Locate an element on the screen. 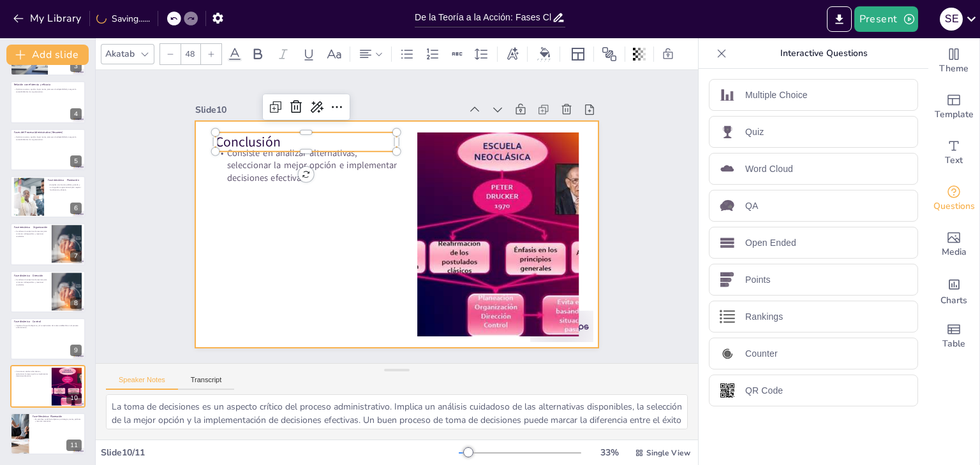 The width and height of the screenshot is (980, 465). p: Fase dinámica – Dirección is located at coordinates (31, 276).